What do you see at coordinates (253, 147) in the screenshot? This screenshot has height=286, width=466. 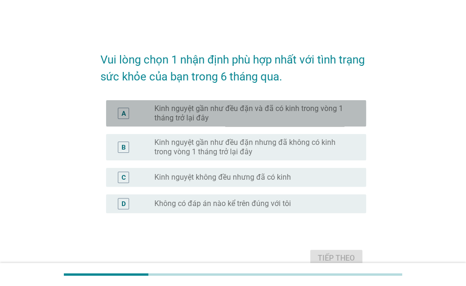 I see `label: Kinh nguyệt gần như đều đặn nhưng đã không có kinh trong vòng 1 tháng trở lại đây` at bounding box center [253, 147].